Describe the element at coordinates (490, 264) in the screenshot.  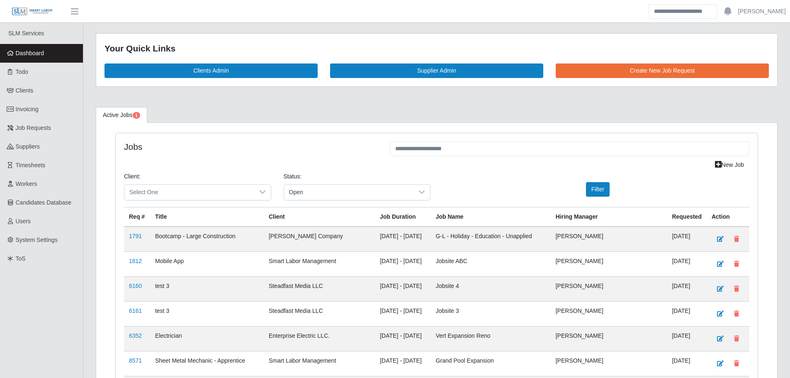
I see `td: Jobsite ABC` at that location.